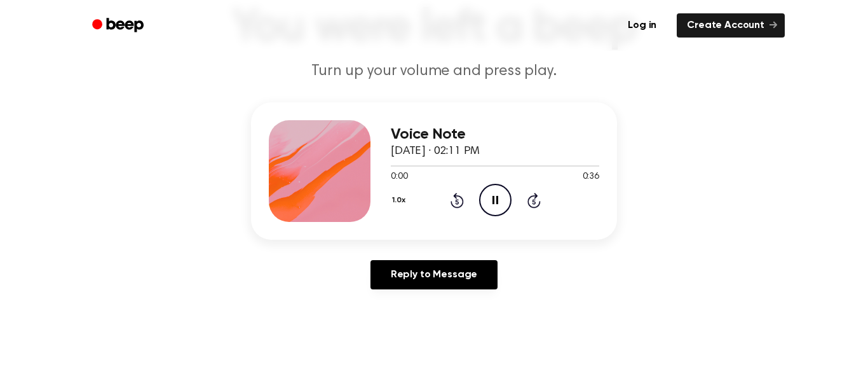 The width and height of the screenshot is (868, 381). I want to click on a: Log in, so click(642, 26).